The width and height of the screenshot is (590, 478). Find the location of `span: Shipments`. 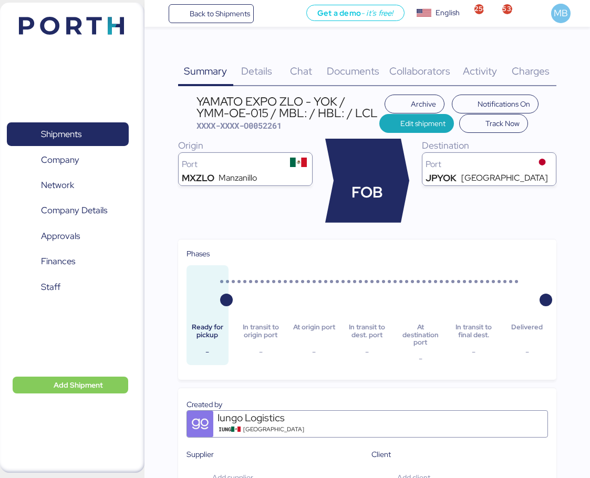

span: Shipments is located at coordinates (61, 134).